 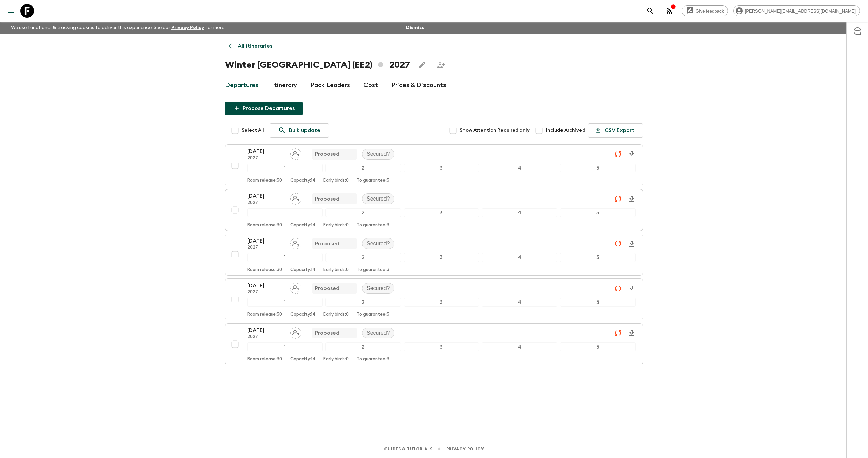 I want to click on button: Edit this itinerary, so click(x=422, y=65).